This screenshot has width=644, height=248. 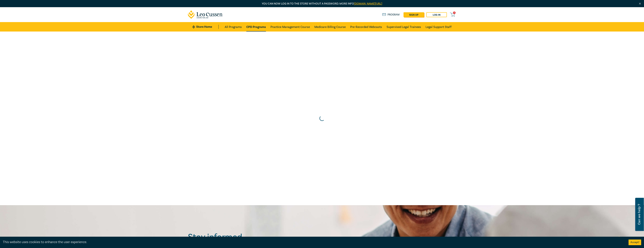 I want to click on a: Legal Support Staff, so click(x=439, y=27).